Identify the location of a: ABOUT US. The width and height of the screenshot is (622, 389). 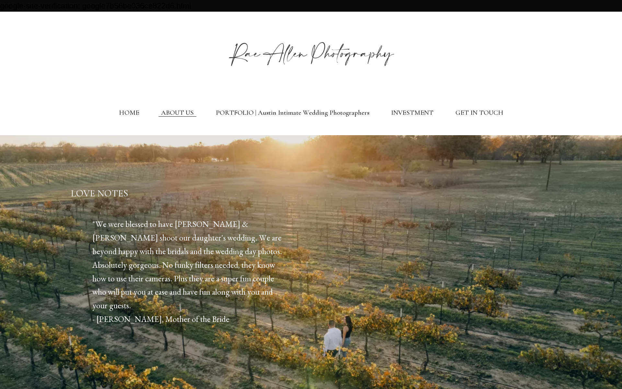
(177, 113).